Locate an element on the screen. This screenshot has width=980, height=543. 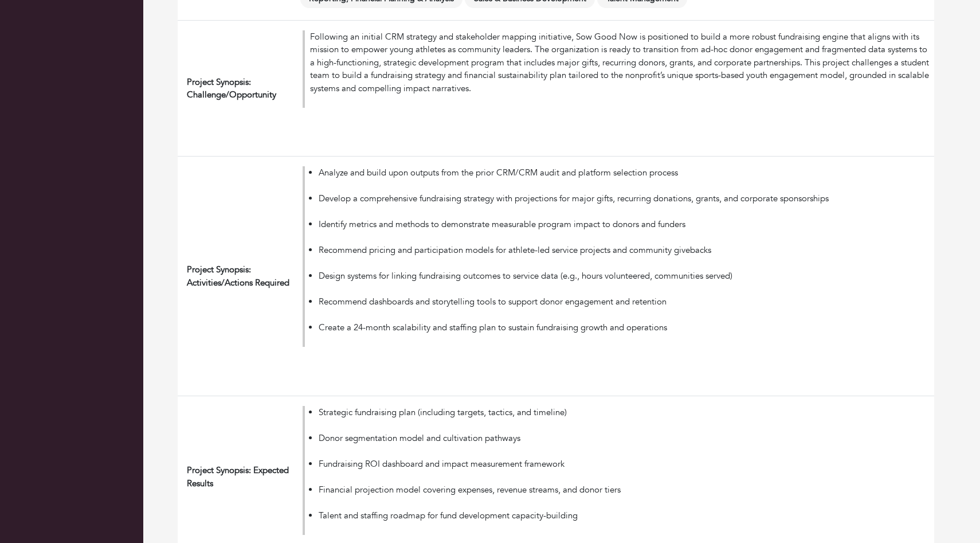
li: Develop a comprehensive fundraising strategy with projections for major gifts, recurring donation... is located at coordinates (624, 205).